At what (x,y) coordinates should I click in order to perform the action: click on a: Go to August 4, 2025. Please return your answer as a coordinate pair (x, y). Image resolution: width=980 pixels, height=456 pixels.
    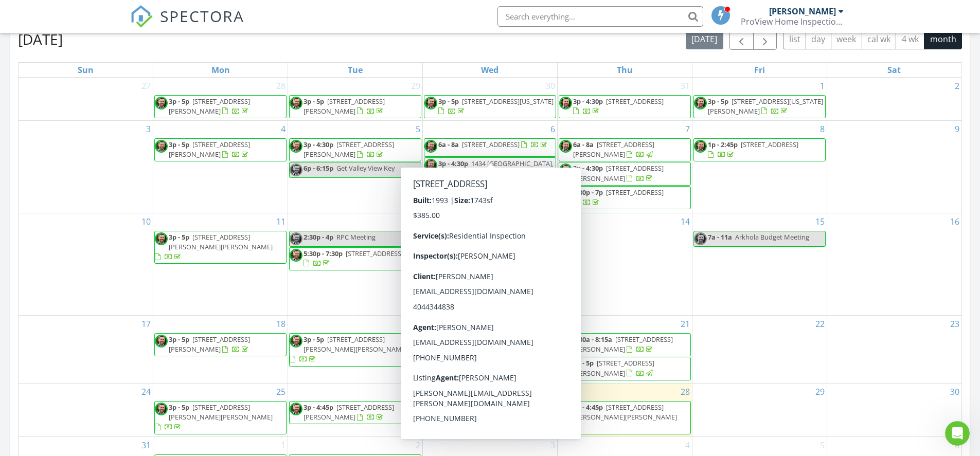
    Looking at the image, I should click on (283, 129).